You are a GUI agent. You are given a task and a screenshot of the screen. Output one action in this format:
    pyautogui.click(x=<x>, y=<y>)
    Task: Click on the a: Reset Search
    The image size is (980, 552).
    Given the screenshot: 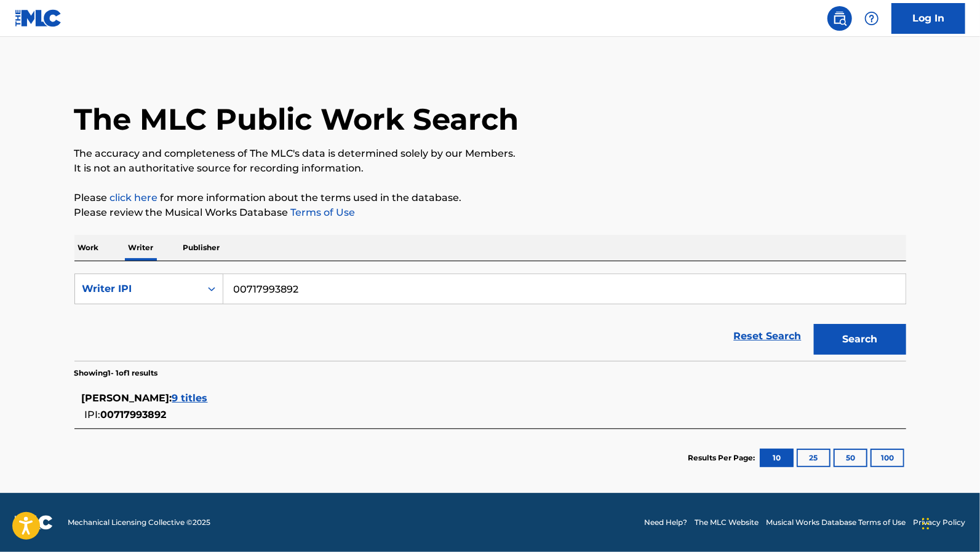 What is the action you would take?
    pyautogui.click(x=768, y=336)
    